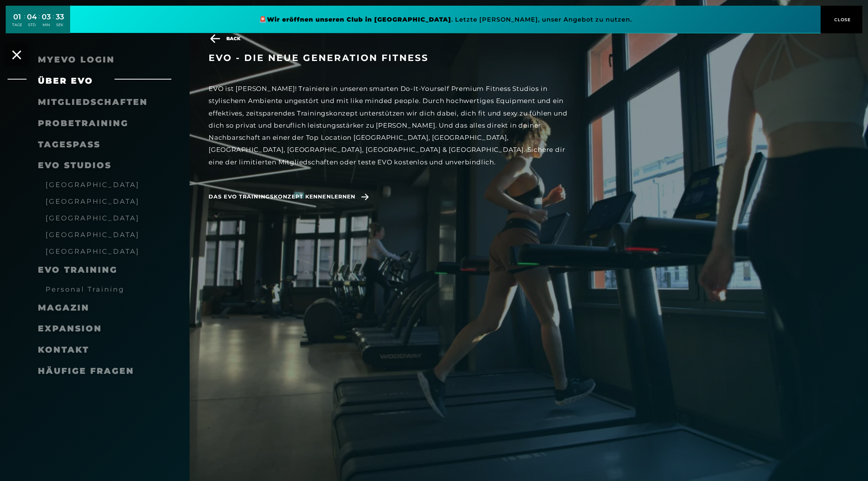 The image size is (868, 481). What do you see at coordinates (841, 19) in the screenshot?
I see `button: CLOSE` at bounding box center [841, 19].